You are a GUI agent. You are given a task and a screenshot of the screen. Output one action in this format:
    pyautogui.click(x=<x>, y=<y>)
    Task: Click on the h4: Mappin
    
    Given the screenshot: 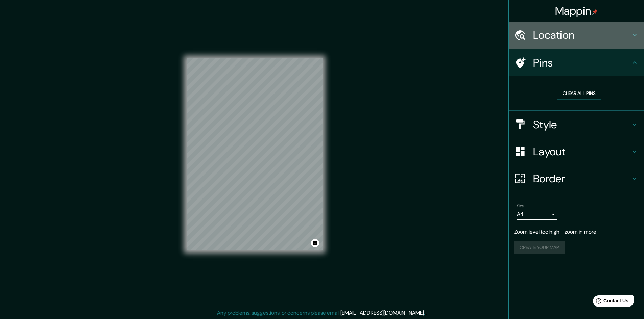 What is the action you would take?
    pyautogui.click(x=576, y=11)
    